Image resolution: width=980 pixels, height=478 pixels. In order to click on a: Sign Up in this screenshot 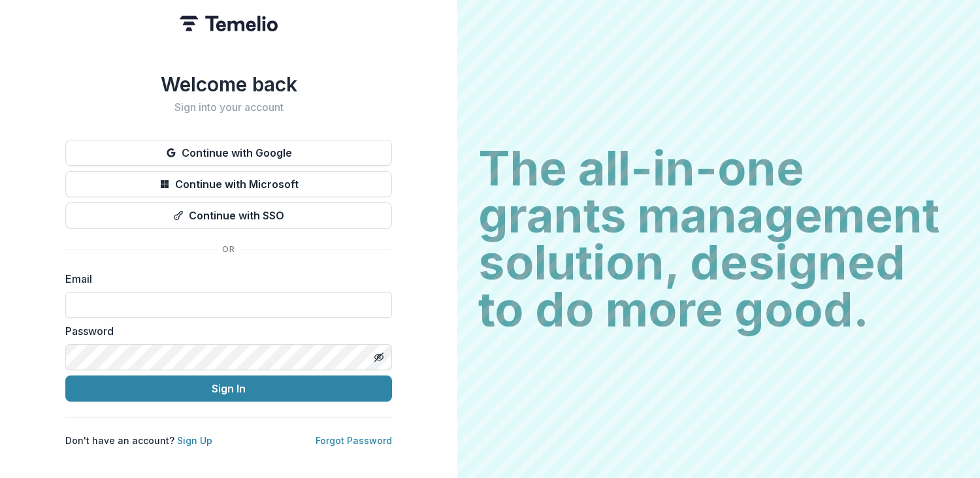, I will do `click(195, 440)`.